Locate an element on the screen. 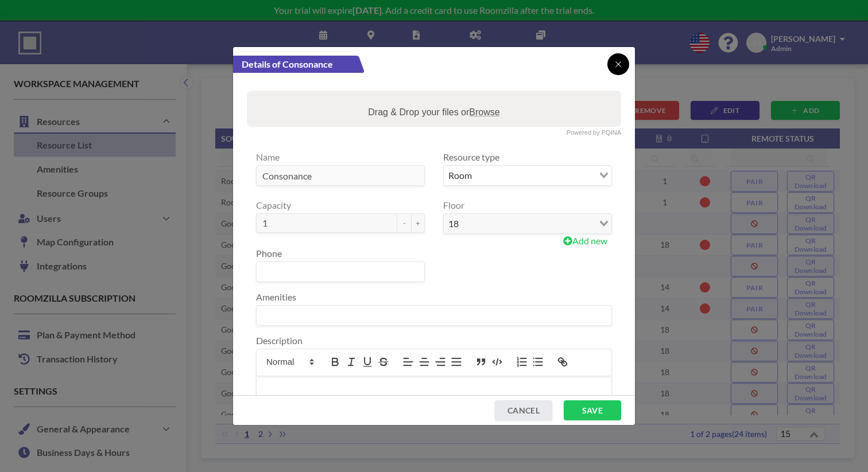 This screenshot has width=868, height=472. button: SAVE is located at coordinates (592, 410).